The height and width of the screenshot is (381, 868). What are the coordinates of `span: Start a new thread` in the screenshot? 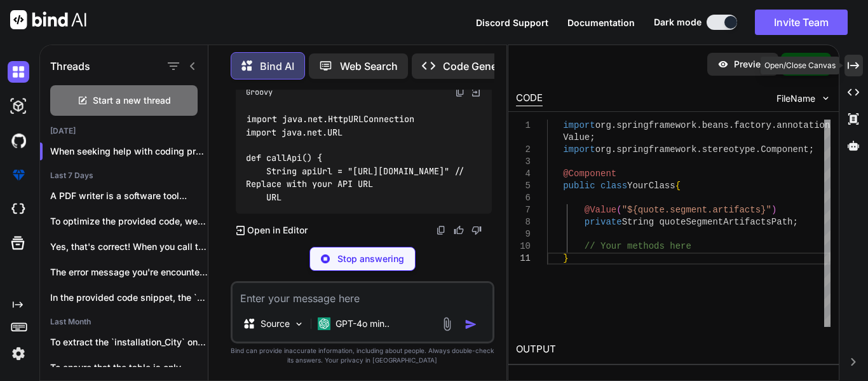 It's located at (132, 101).